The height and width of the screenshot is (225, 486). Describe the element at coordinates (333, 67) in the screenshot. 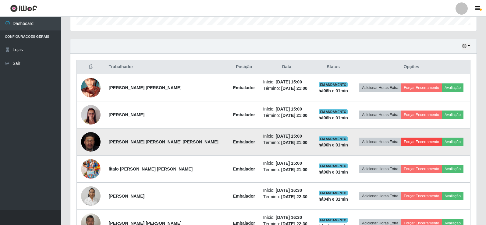

I see `th: Status` at that location.